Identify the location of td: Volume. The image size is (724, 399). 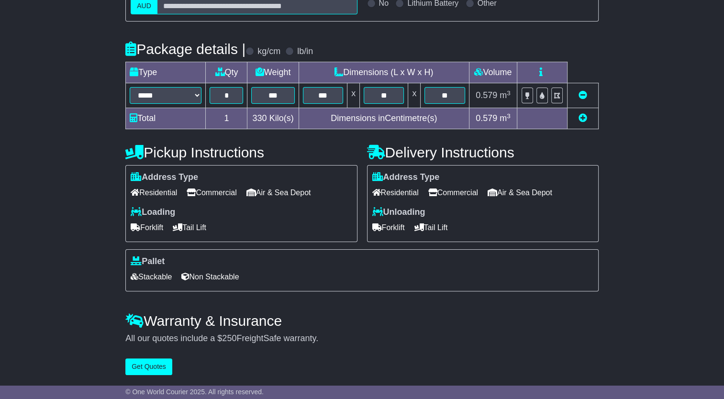
(493, 73).